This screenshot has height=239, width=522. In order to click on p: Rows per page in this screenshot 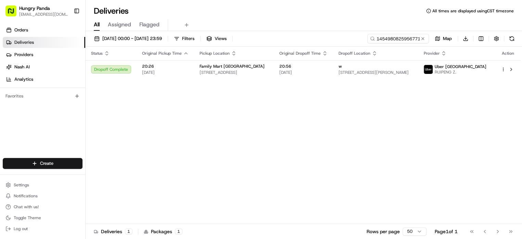, I will do `click(383, 232)`.